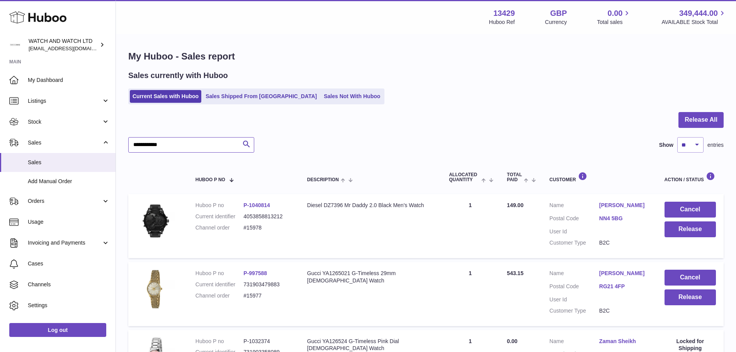 The width and height of the screenshot is (736, 352). Describe the element at coordinates (515, 205) in the screenshot. I see `span: 149.00` at that location.